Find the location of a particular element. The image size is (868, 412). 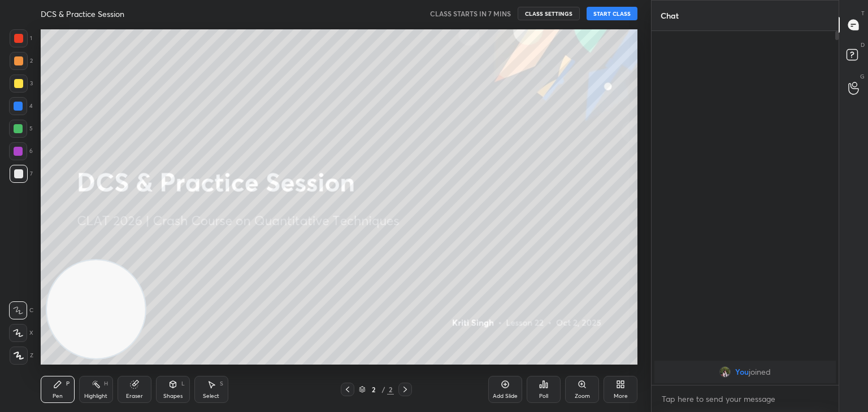

div: S is located at coordinates (222, 384).